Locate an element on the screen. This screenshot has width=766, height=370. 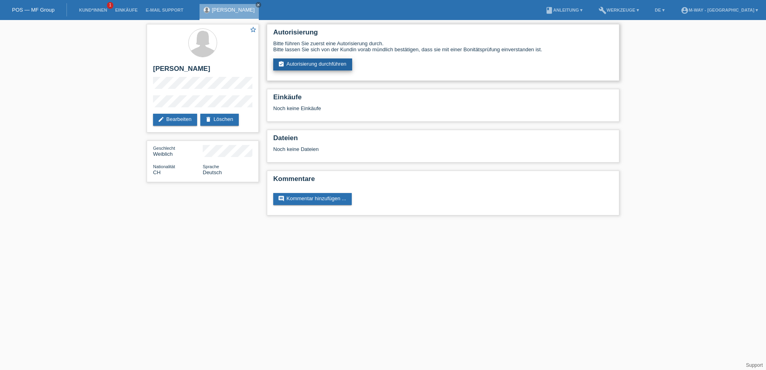
a: Einkäufe is located at coordinates (126, 10).